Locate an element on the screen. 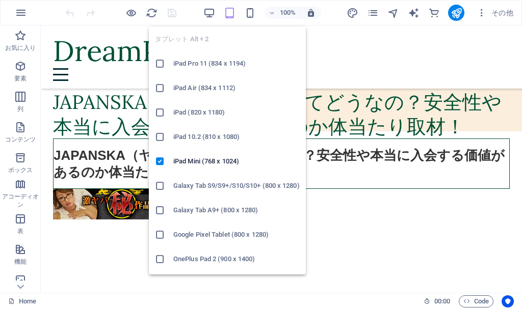 Image resolution: width=522 pixels, height=309 pixels. i: ページ (Ctrl+Alt+S) is located at coordinates (373, 13).